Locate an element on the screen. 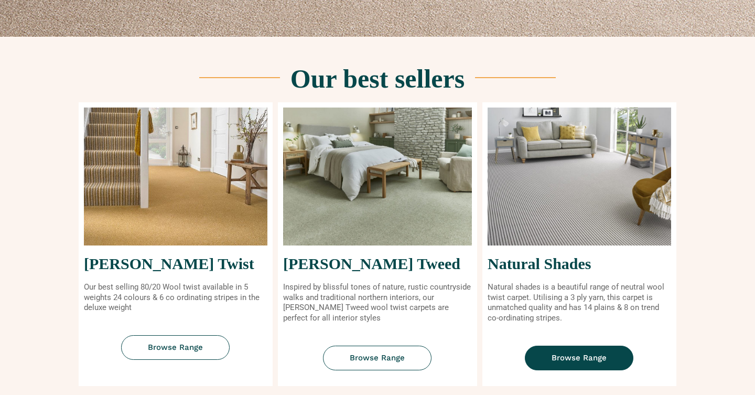 Image resolution: width=755 pixels, height=395 pixels. p: Natural shades is a beautiful range of neutral wool twist carpet. Utilising a 3 ply yarn, this ca... is located at coordinates (580, 303).